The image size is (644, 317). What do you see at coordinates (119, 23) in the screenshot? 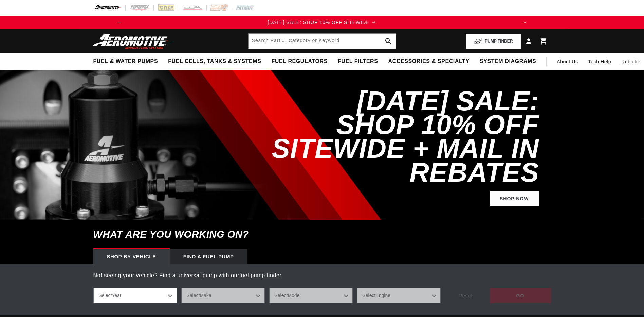
I see `button: Translation missing: en.sections.announcements.previous_announcement` at bounding box center [119, 23].